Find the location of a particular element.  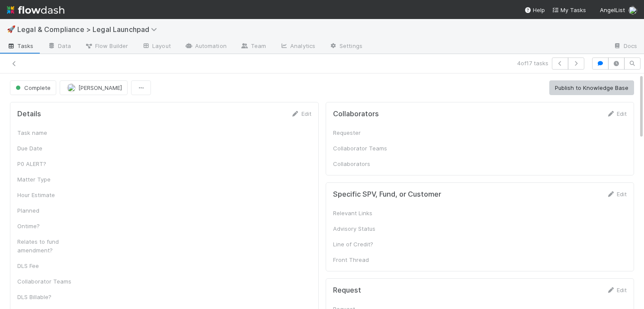

span: AngelList is located at coordinates (613, 10).